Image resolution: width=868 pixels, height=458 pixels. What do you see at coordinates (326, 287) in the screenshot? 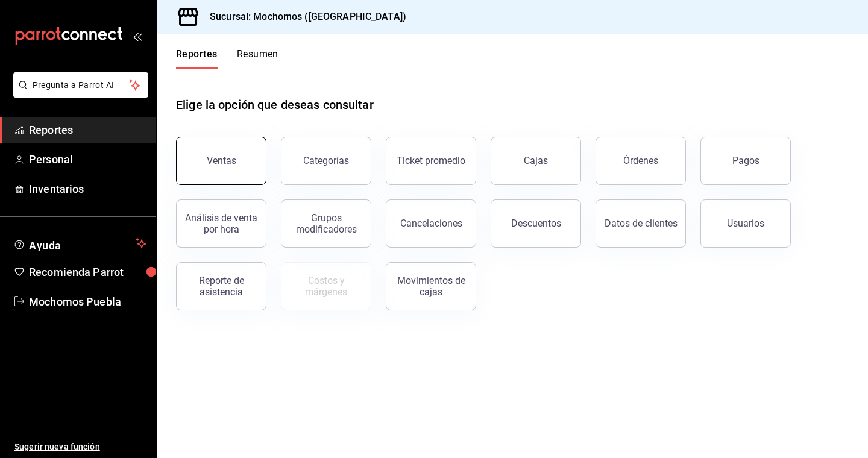
I see `div: Costos y márgenes` at bounding box center [326, 287].